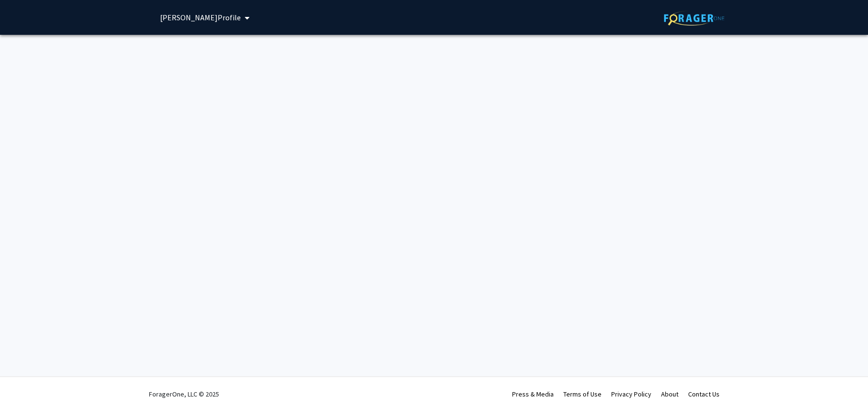  What do you see at coordinates (533, 394) in the screenshot?
I see `a: Press & Media` at bounding box center [533, 394].